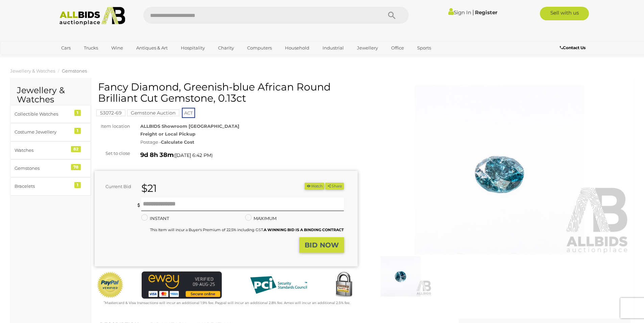 The height and width of the screenshot is (323, 644). I want to click on a: Jewellery & Watches, so click(33, 71).